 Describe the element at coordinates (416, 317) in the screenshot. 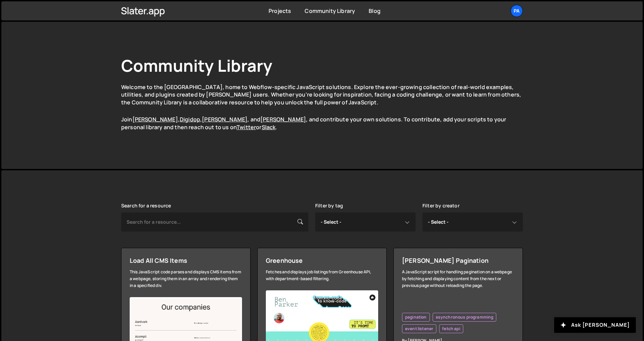

I see `span: pagination` at that location.